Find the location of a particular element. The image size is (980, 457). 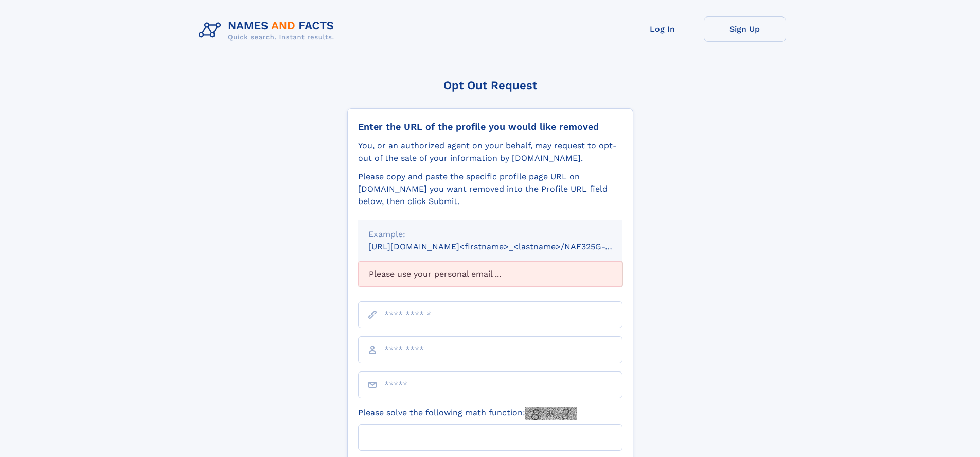

a: Log In is located at coordinates (663, 29).